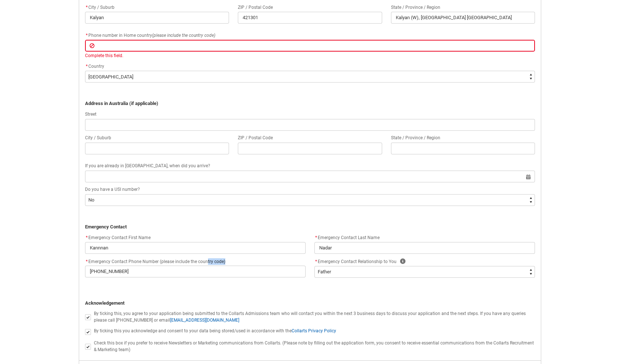 Image resolution: width=620 pixels, height=364 pixels. What do you see at coordinates (106, 226) in the screenshot?
I see `strong: Emergency Contact` at bounding box center [106, 226].